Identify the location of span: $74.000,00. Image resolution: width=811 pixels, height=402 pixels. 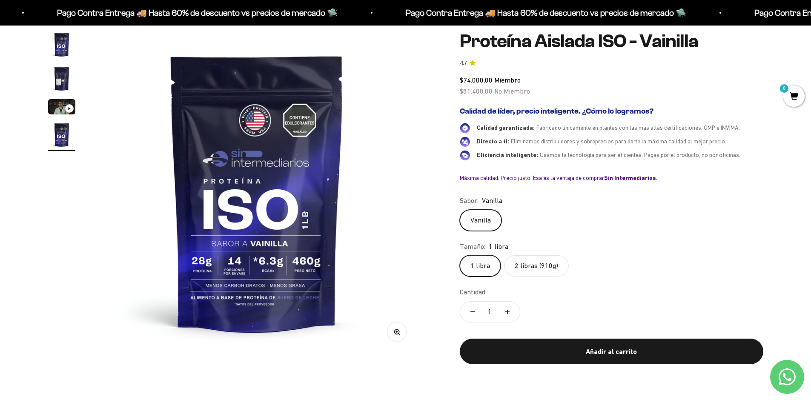
(476, 80).